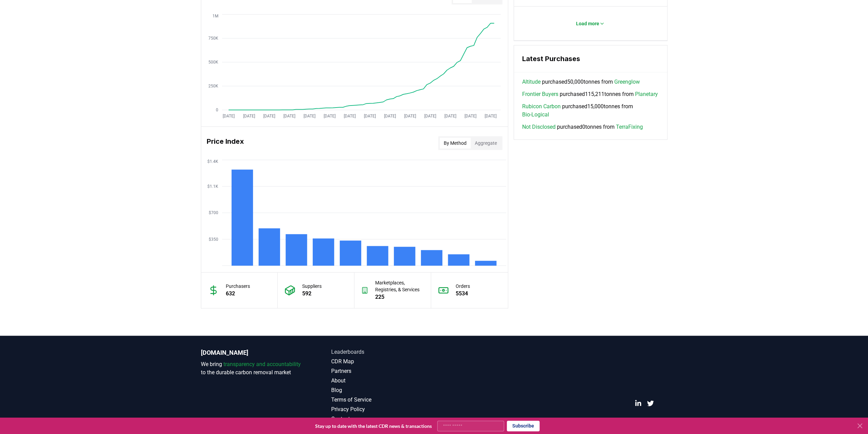  What do you see at coordinates (212, 161) in the screenshot?
I see `tspan: $1.4K` at bounding box center [212, 161].